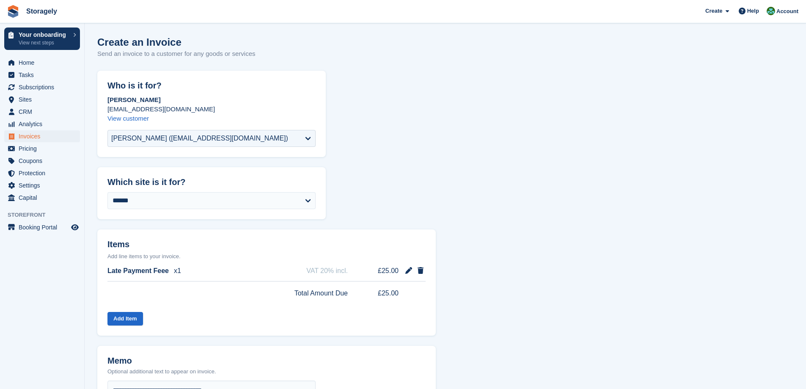  I want to click on span: Capital, so click(44, 198).